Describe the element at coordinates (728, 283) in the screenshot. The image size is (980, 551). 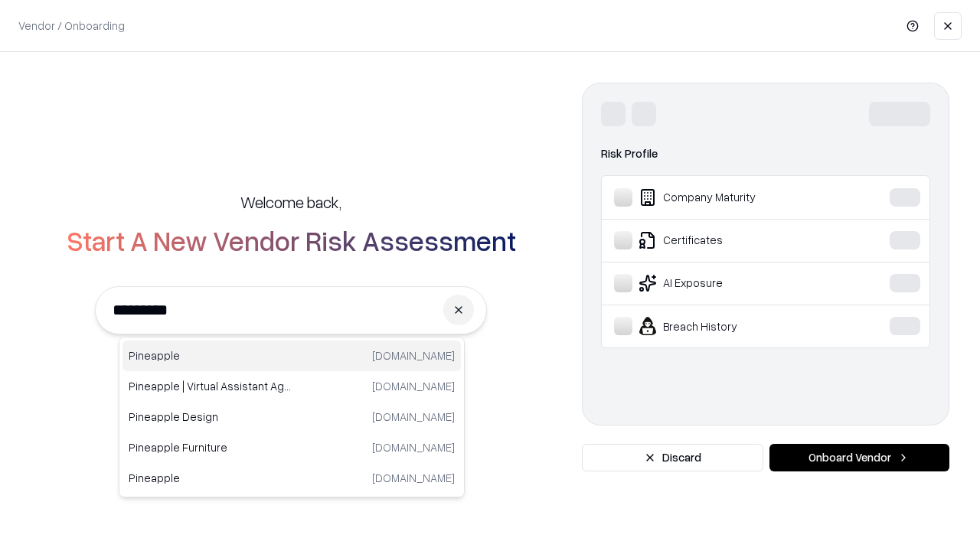
I see `div: AI Exposure` at that location.